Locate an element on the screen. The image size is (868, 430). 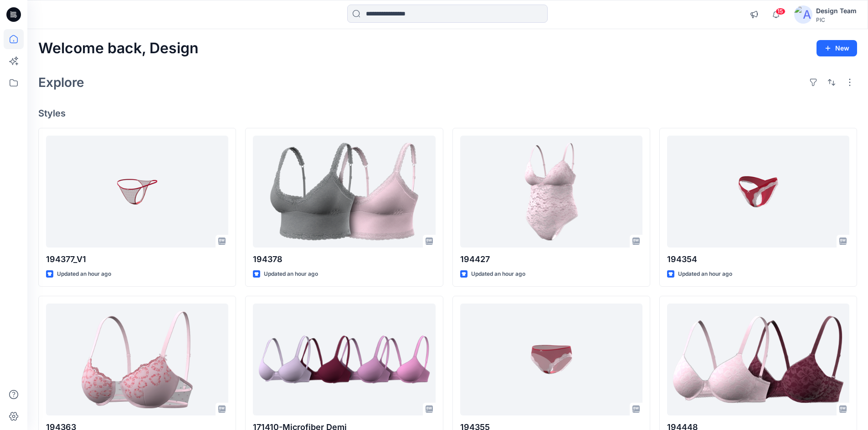
p: 194377_V1 is located at coordinates (137, 259).